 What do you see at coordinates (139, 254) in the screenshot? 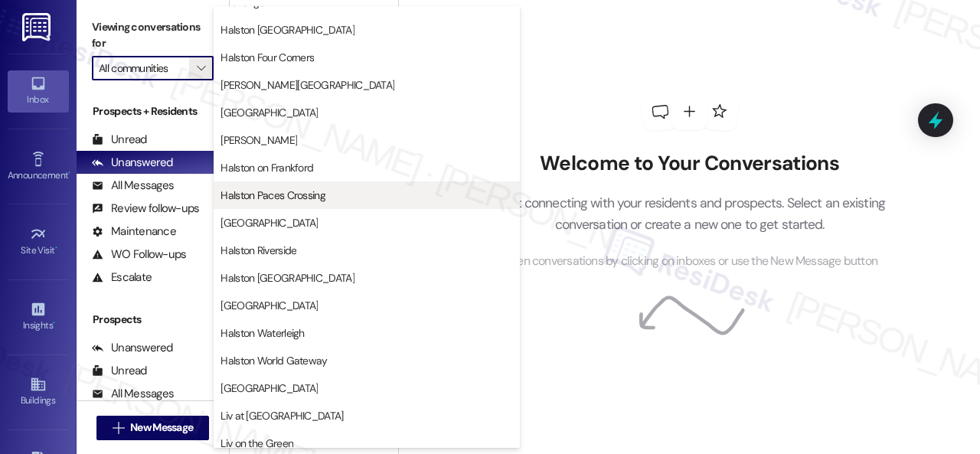
I see `div: WO Follow-ups` at bounding box center [139, 254].